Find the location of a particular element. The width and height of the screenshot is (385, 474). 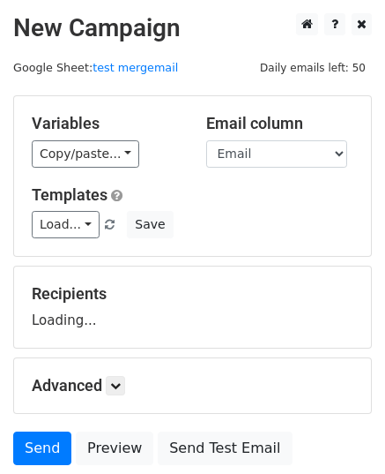

button: Save is located at coordinates (150, 224).